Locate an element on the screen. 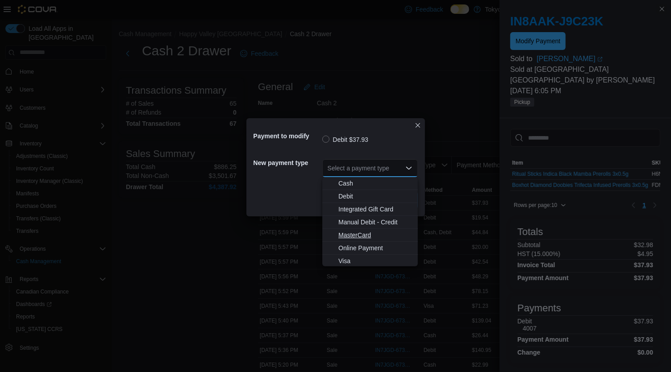 This screenshot has height=372, width=671. h5: Payment to modify is located at coordinates (287, 136).